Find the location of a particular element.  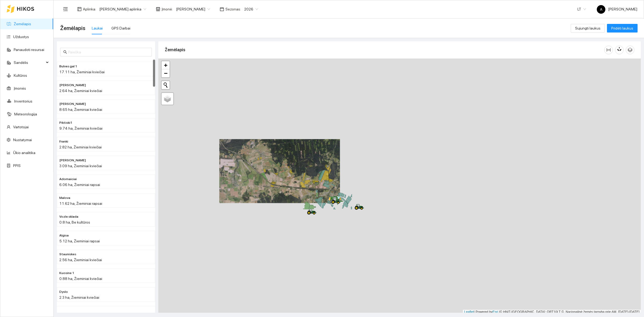

span: Sezonas : is located at coordinates (233, 9).